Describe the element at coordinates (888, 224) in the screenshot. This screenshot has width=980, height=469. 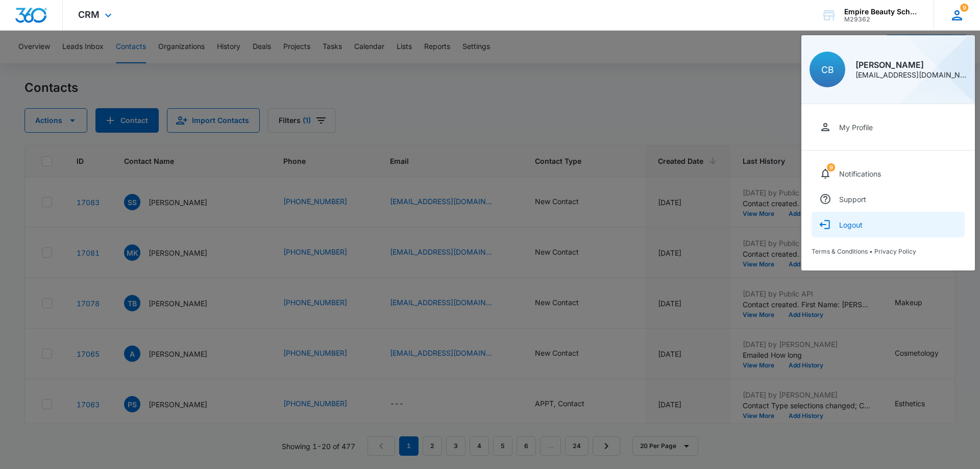
I see `button: Logout` at that location.